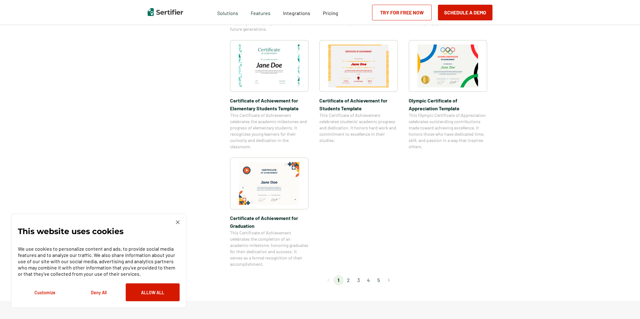 This screenshot has height=319, width=640. Describe the element at coordinates (153, 292) in the screenshot. I see `button: Allow All` at that location.